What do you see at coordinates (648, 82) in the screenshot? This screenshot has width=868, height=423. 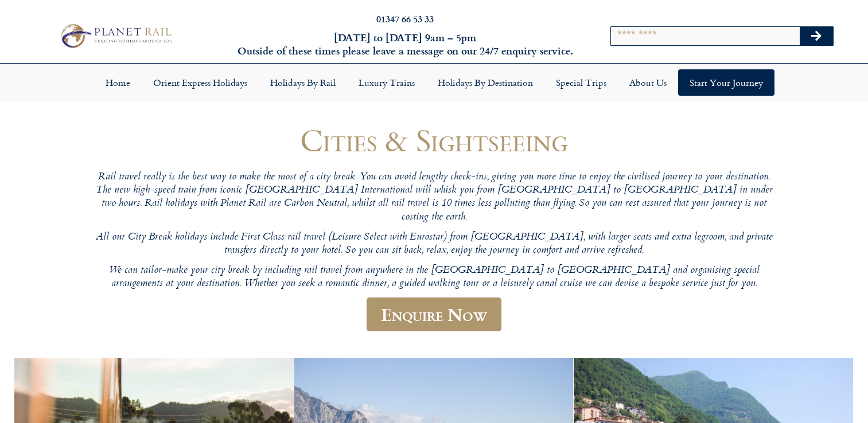 I see `a: About Us` at bounding box center [648, 82].